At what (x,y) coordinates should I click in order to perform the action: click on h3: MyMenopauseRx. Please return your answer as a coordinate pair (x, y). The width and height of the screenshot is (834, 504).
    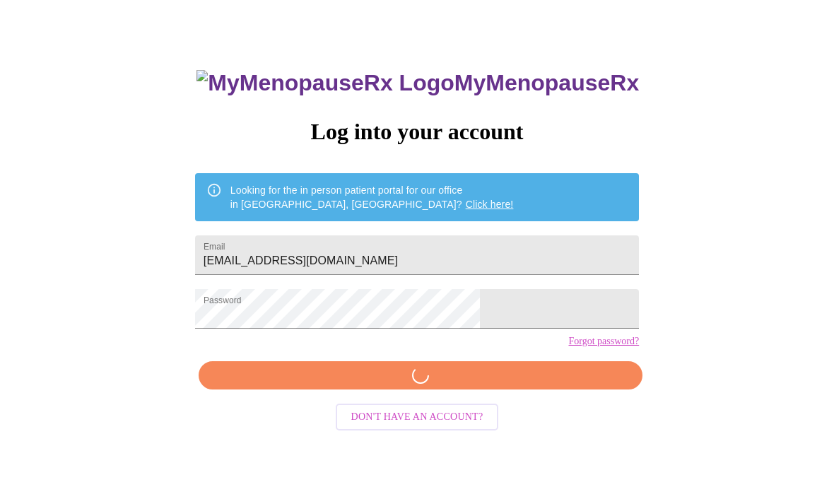
    Looking at the image, I should click on (418, 83).